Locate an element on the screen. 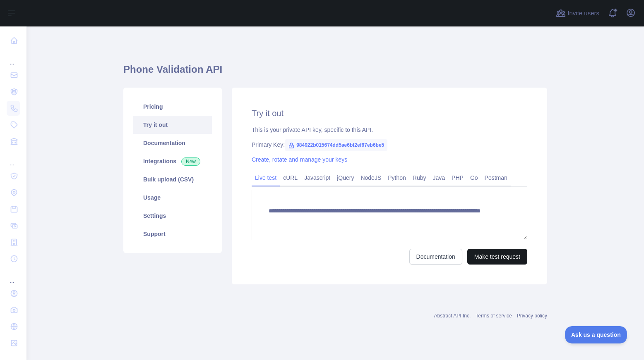  a: Abstract API Inc. is located at coordinates (452, 316).